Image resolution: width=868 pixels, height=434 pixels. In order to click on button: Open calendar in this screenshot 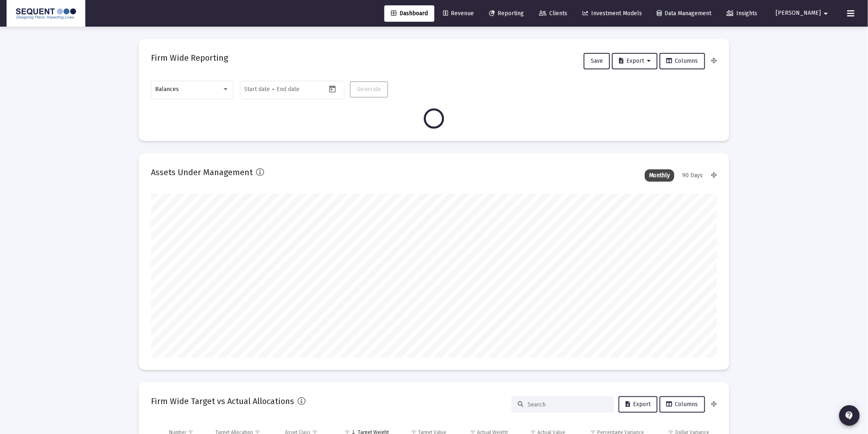, I will do `click(332, 89)`.